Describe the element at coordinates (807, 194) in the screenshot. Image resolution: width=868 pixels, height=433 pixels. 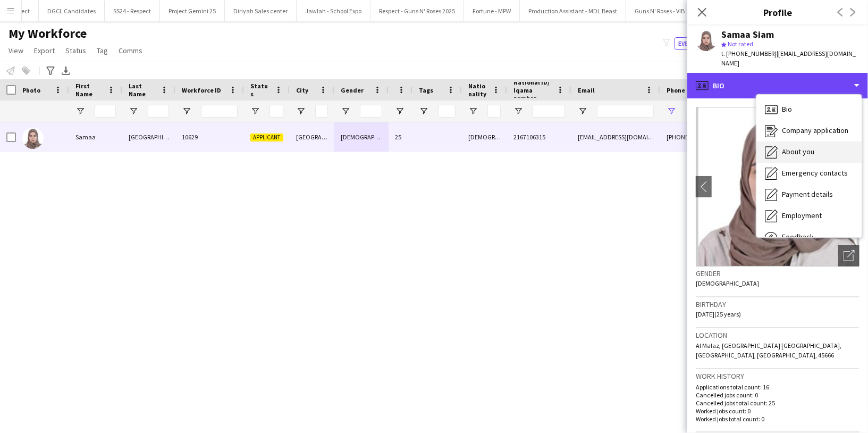
I see `span: Payment details` at that location.